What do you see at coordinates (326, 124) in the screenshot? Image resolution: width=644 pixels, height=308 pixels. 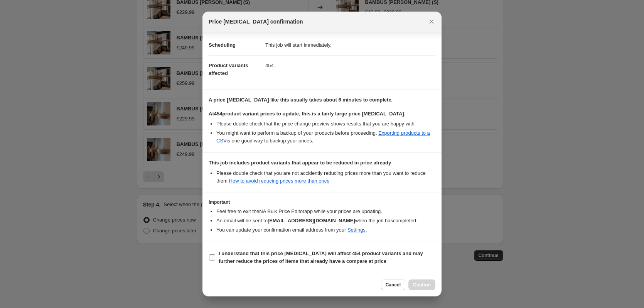 I see `li: Please double check that the price change preview shows results that you are happy with.` at bounding box center [326, 124].